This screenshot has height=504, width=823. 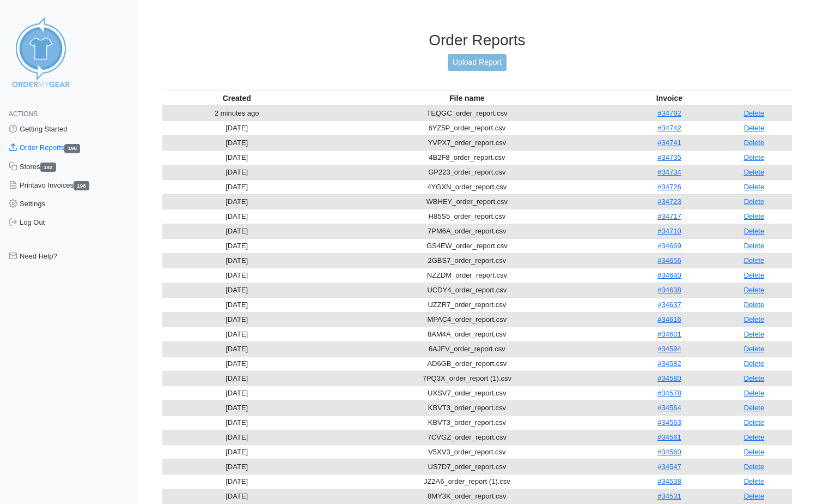 What do you see at coordinates (669, 113) in the screenshot?
I see `a: #34792` at bounding box center [669, 113].